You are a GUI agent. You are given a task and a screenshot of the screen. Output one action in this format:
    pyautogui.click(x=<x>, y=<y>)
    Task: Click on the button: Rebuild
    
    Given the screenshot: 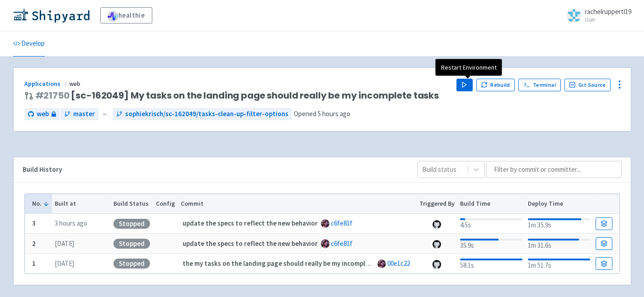 What is the action you would take?
    pyautogui.click(x=495, y=85)
    